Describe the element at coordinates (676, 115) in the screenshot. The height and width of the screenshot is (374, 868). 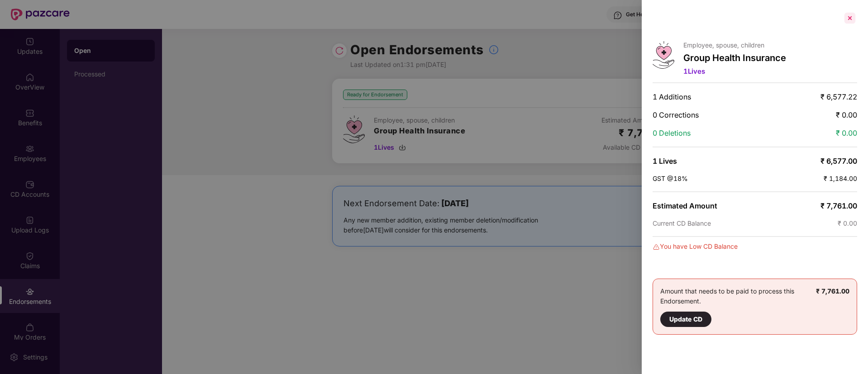
I see `span: 0 Corrections` at that location.